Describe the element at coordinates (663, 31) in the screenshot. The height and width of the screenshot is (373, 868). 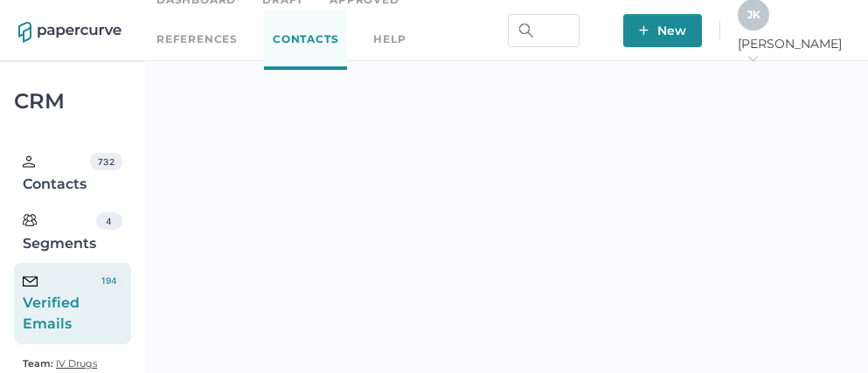
I see `span: New` at that location.